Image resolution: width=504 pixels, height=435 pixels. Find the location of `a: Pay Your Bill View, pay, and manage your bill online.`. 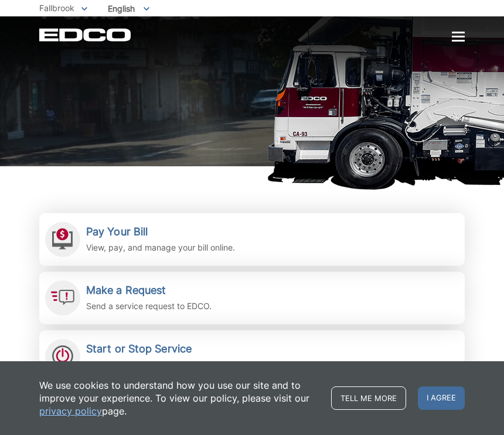

a: Pay Your Bill View, pay, and manage your bill online. is located at coordinates (252, 239).